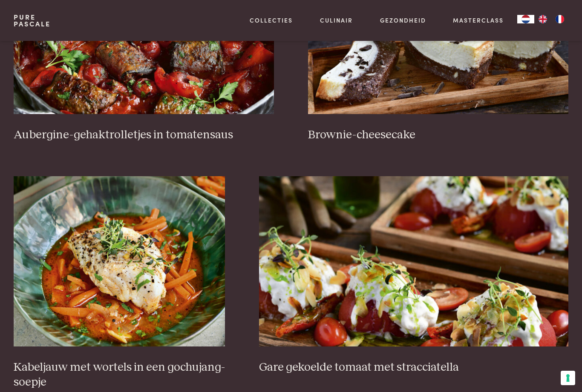 The width and height of the screenshot is (582, 392). I want to click on h3: Brownie-cheesecake, so click(438, 135).